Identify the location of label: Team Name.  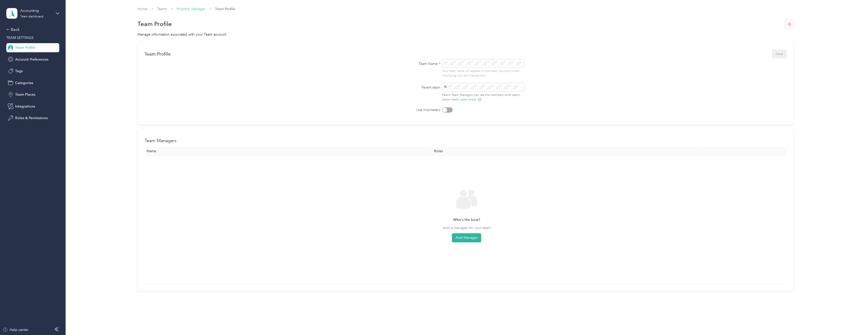
(418, 63).